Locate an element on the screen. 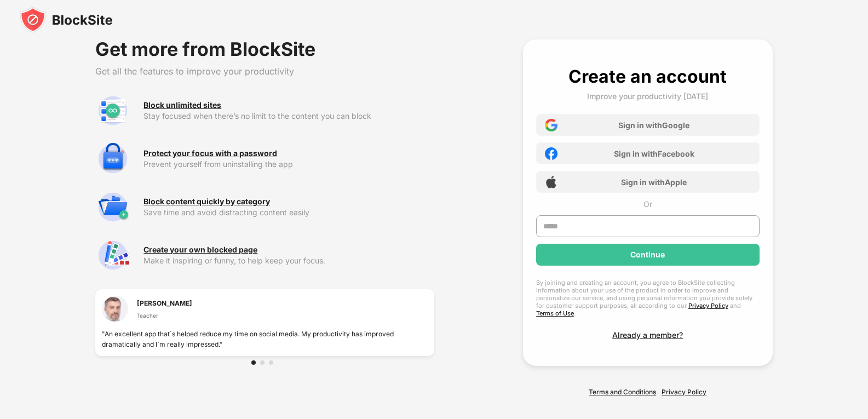 Image resolution: width=868 pixels, height=419 pixels. img: testimonial-1.jpg is located at coordinates (115, 309).